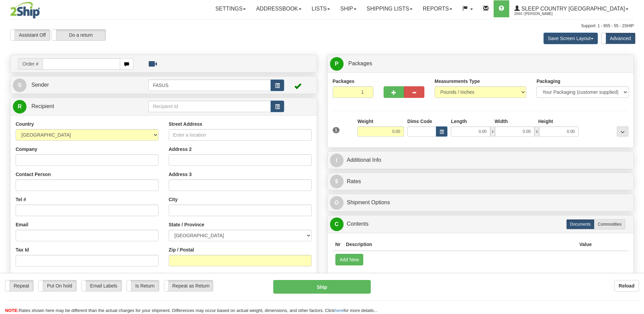 Image resolution: width=644 pixels, height=314 pixels. I want to click on span: R, so click(20, 107).